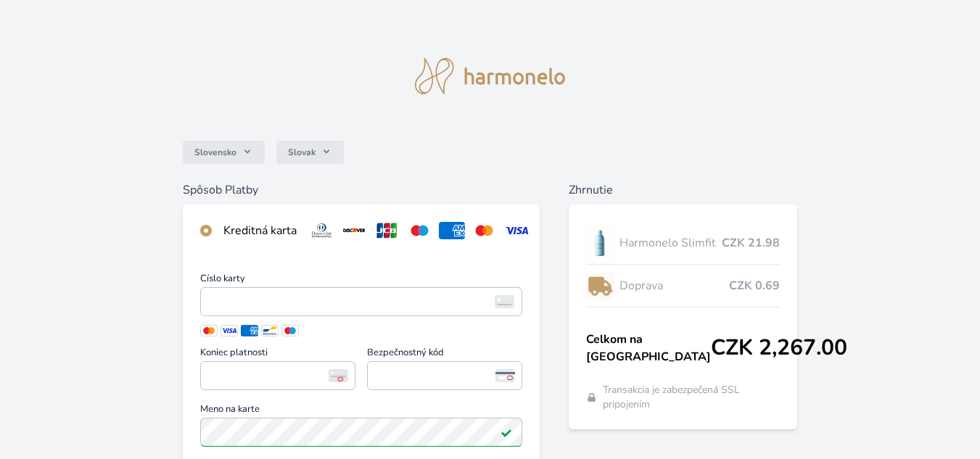 Image resolution: width=980 pixels, height=459 pixels. I want to click on span: Koniec platnosti, so click(278, 354).